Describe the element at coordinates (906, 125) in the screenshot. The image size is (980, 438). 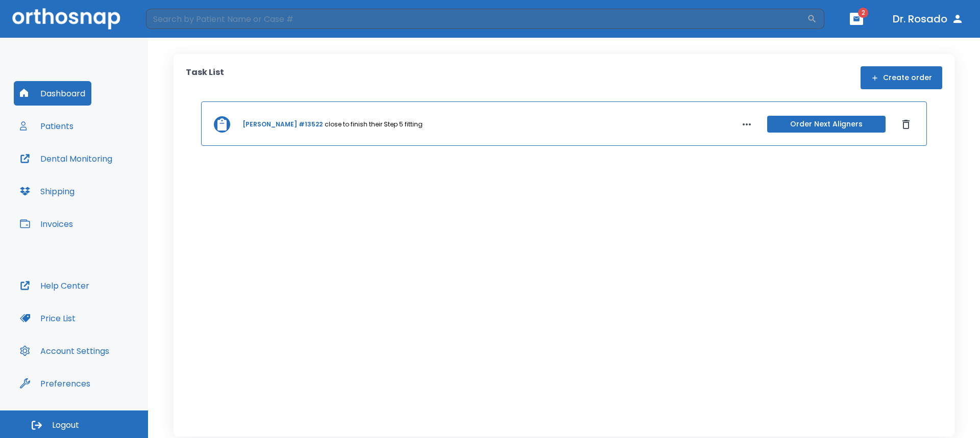
I see `button: Dismiss` at that location.